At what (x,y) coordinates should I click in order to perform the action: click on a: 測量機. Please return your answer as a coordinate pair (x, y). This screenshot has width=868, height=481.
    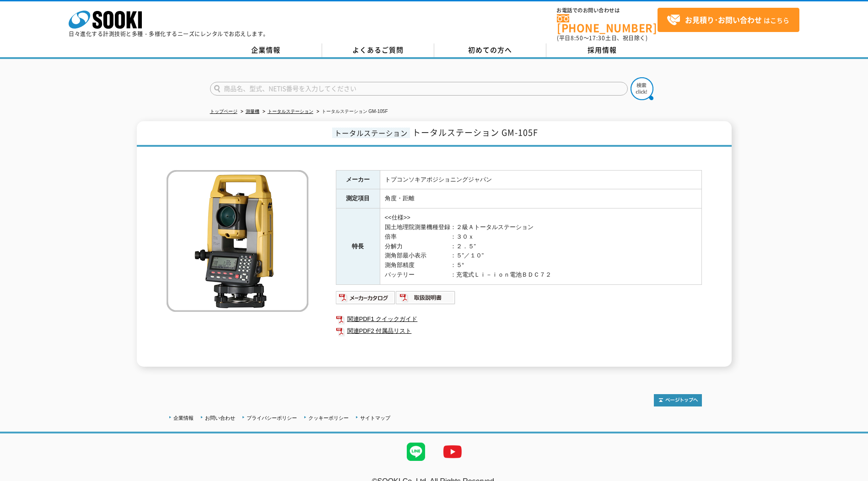
    Looking at the image, I should click on (252, 111).